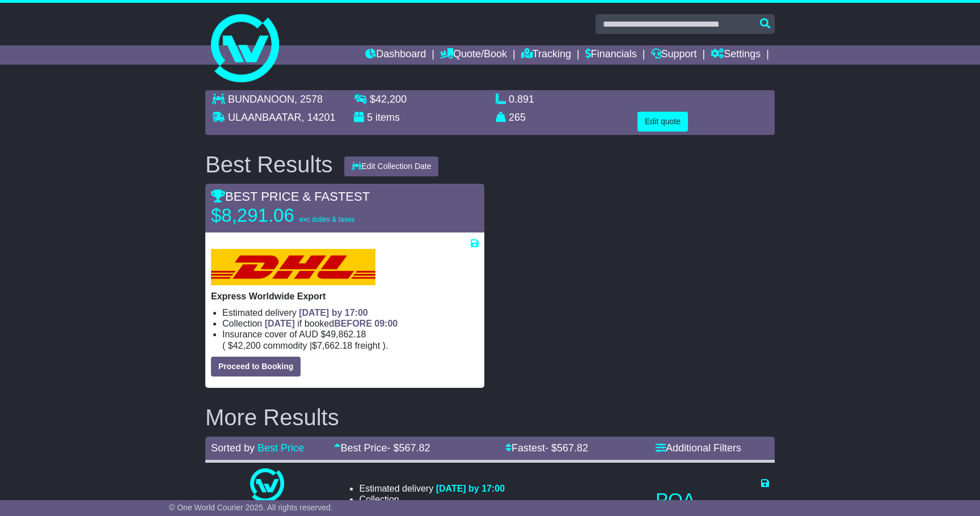 The height and width of the screenshot is (516, 980). What do you see at coordinates (521, 99) in the screenshot?
I see `span: 0.891` at bounding box center [521, 99].